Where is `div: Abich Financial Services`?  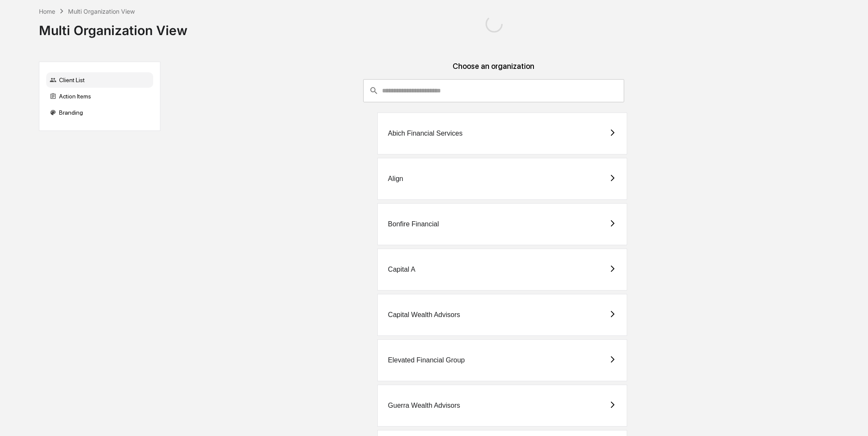 div: Abich Financial Services is located at coordinates (425, 133).